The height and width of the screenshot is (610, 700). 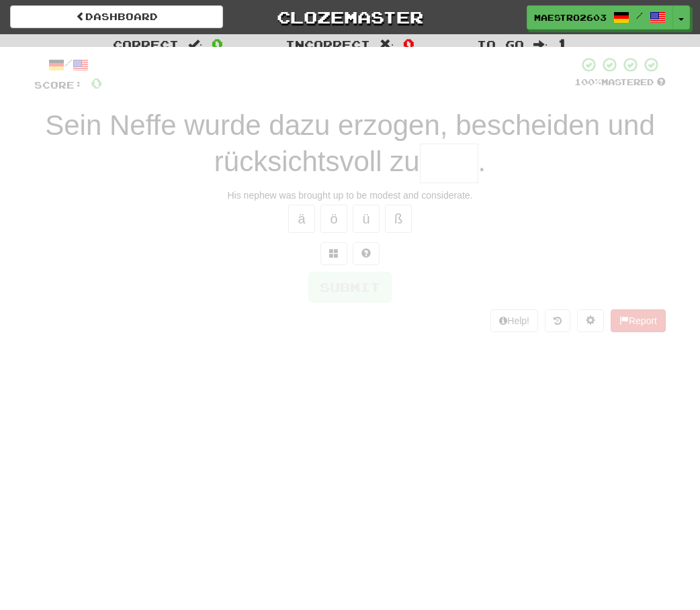 What do you see at coordinates (600, 18) in the screenshot?
I see `a: Maestro2603 /` at bounding box center [600, 18].